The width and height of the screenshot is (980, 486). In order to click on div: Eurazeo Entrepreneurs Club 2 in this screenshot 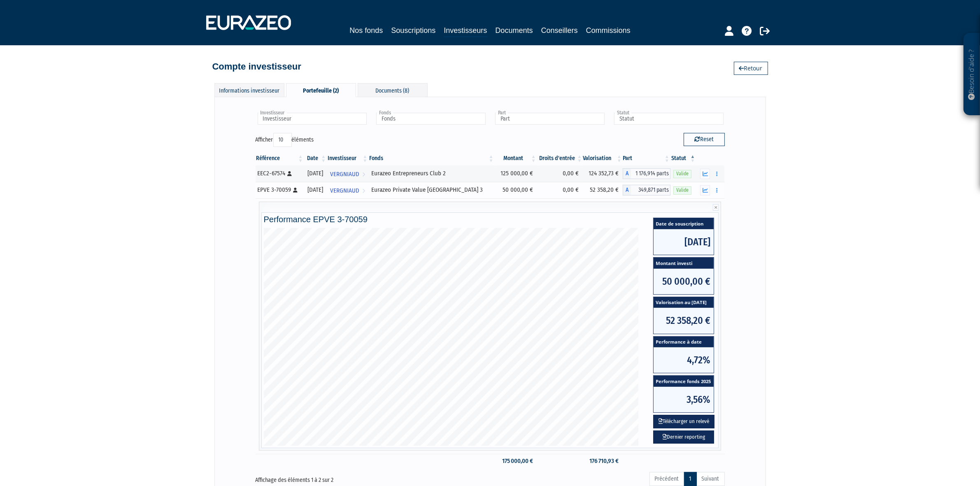, I will do `click(431, 174)`.